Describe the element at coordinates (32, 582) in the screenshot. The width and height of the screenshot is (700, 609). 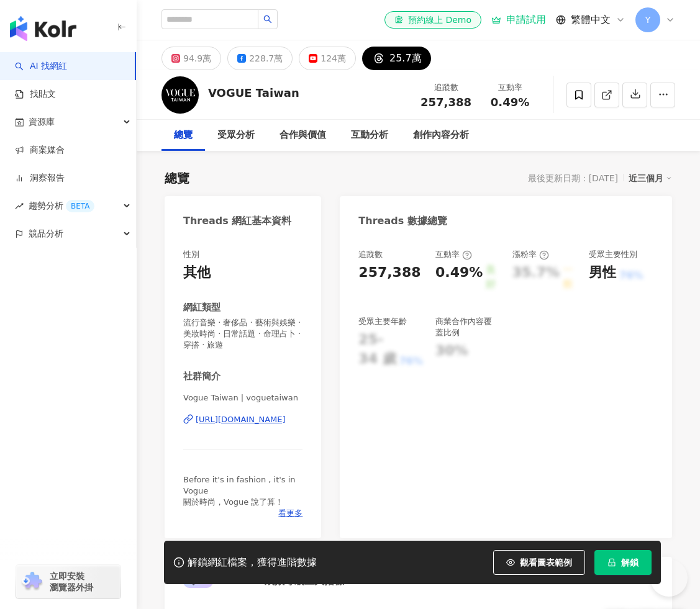
I see `img: chrome extension` at that location.